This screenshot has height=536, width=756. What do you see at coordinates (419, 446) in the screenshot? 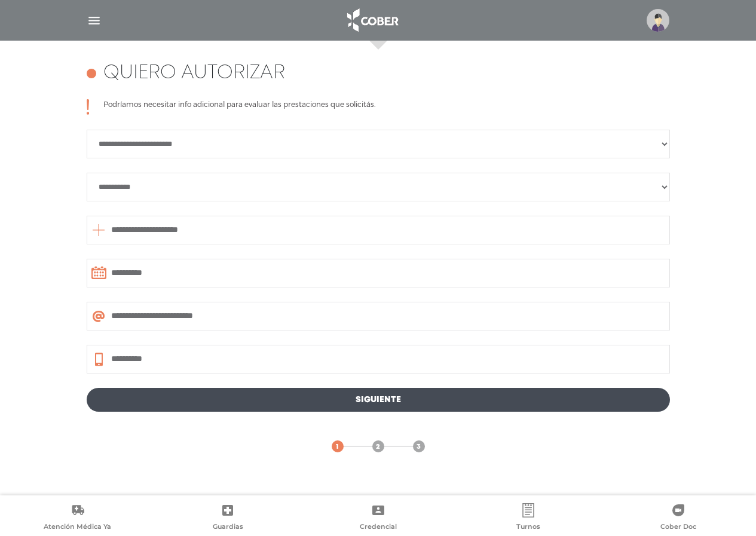
I see `a: 3` at bounding box center [419, 446].